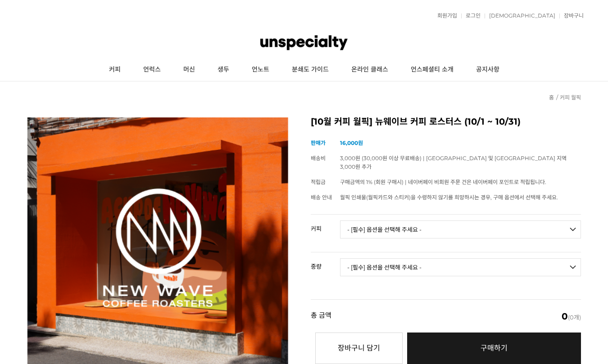 This screenshot has height=364, width=608. What do you see at coordinates (370, 70) in the screenshot?
I see `a: 온라인 클래스` at bounding box center [370, 70].